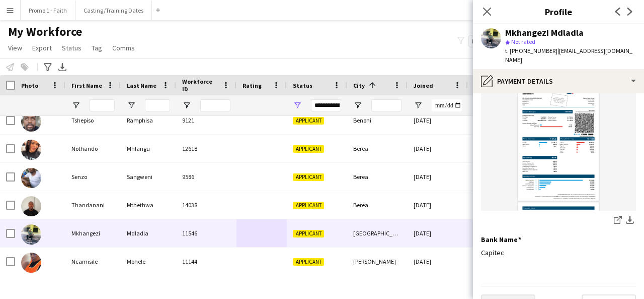  What do you see at coordinates (31, 178) in the screenshot?
I see `img: Senzo Sangweni` at bounding box center [31, 178].